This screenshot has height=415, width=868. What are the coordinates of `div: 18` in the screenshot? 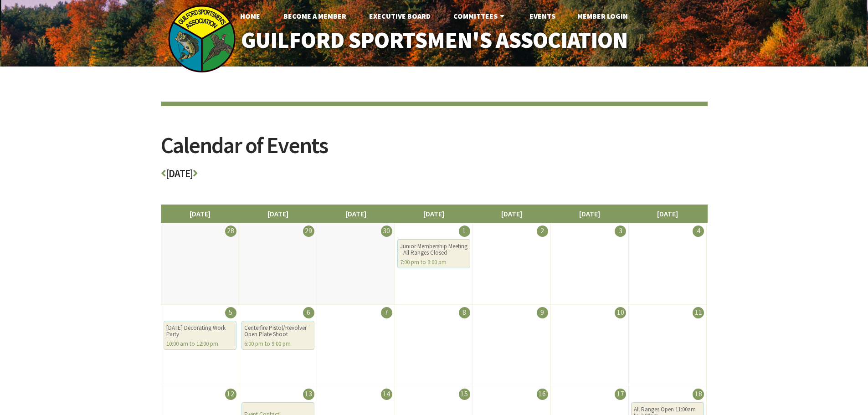 It's located at (698, 394).